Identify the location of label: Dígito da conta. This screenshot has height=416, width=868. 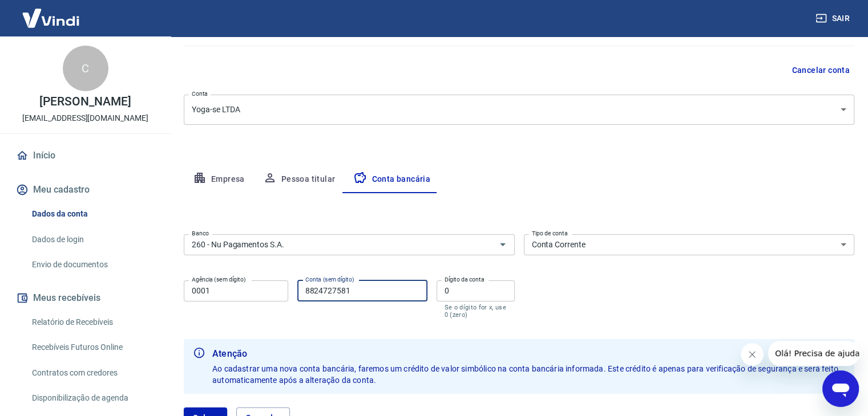
(465, 280).